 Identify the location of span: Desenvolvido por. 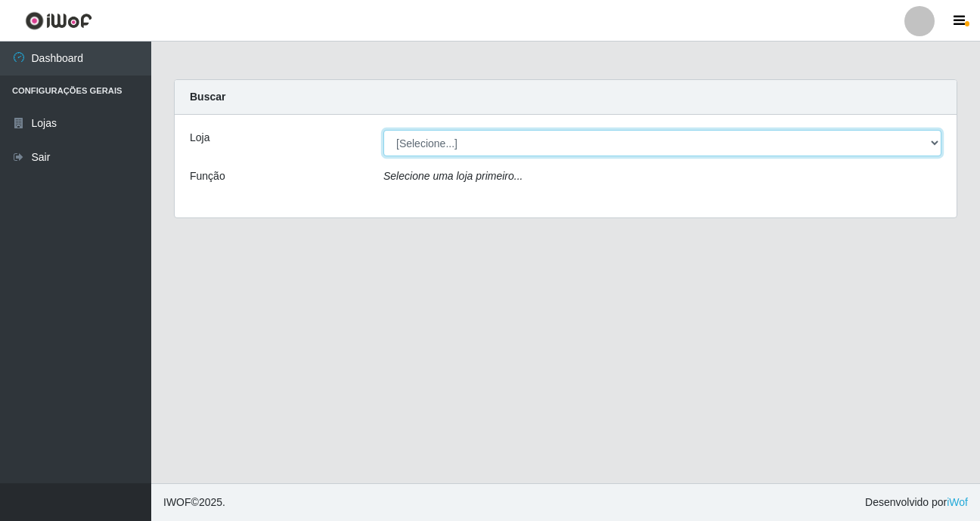
(916, 503).